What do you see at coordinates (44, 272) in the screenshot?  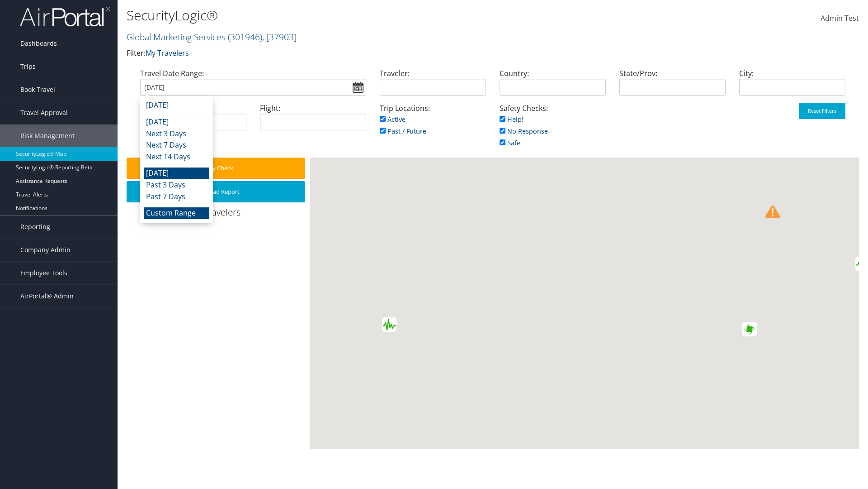 I see `span: Employee Tools` at bounding box center [44, 272].